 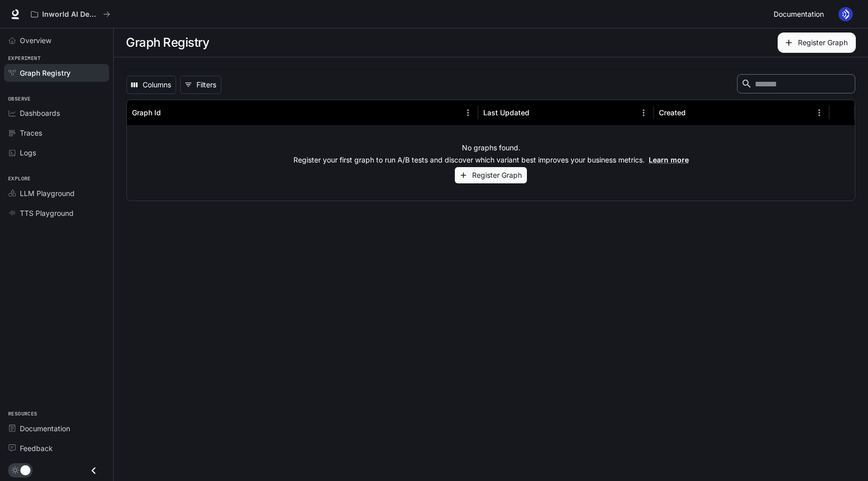 I want to click on h1: Graph Registry, so click(x=167, y=43).